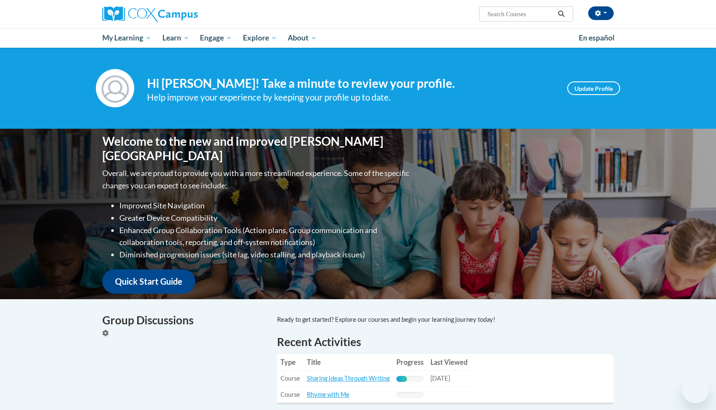 The width and height of the screenshot is (716, 410). What do you see at coordinates (183, 14) in the screenshot?
I see `a: Cox Campus` at bounding box center [183, 14].